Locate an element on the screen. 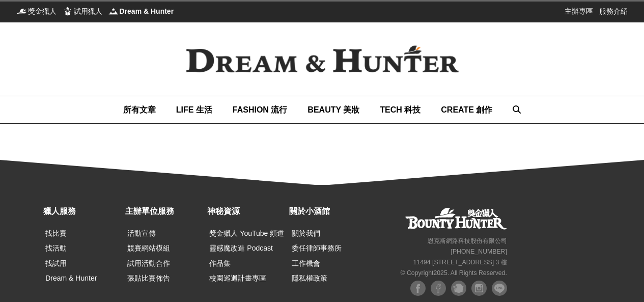 The image size is (644, 302). img: Instagram is located at coordinates (479, 288).